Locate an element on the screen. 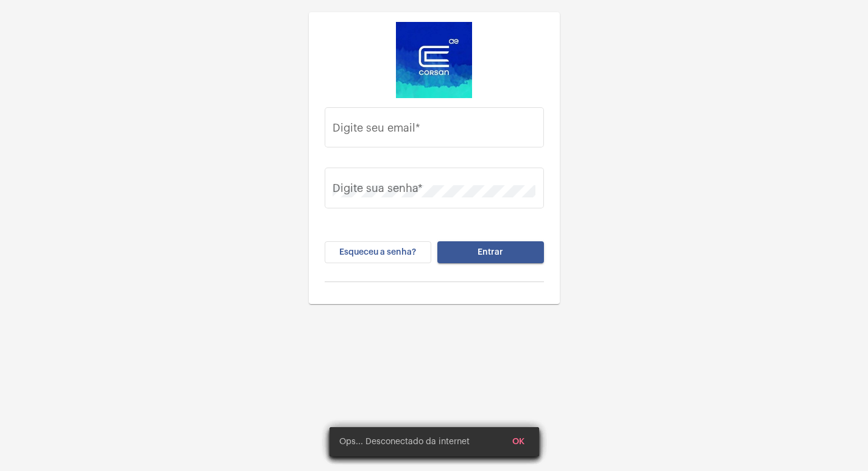  span: Esqueceu a senha? is located at coordinates (378, 252).